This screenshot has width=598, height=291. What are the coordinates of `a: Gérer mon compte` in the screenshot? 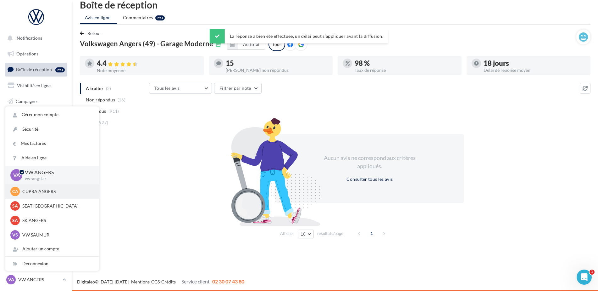 It's located at (52, 115).